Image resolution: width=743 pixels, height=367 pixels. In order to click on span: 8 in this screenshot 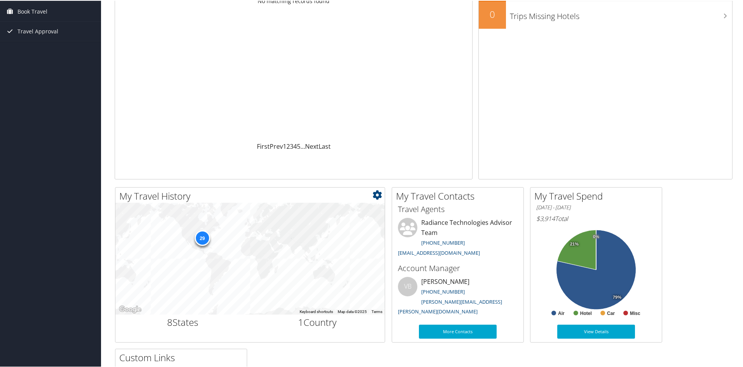, I will do `click(170, 321)`.